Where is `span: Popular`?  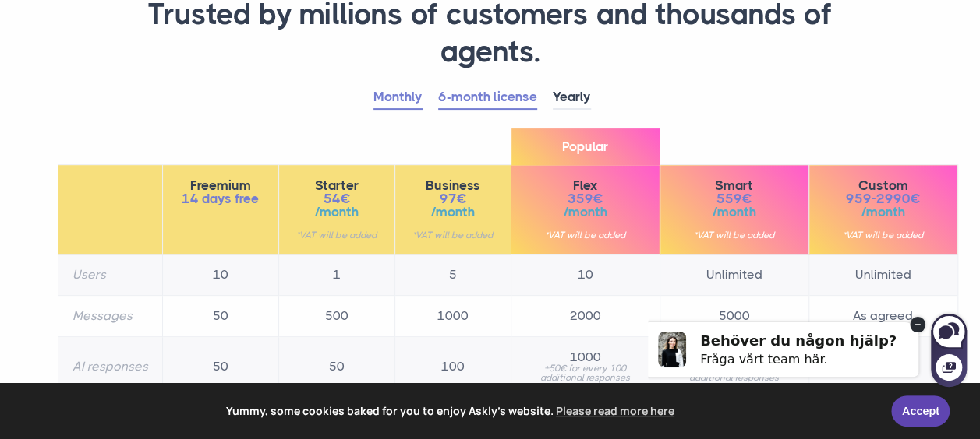
span: Popular is located at coordinates (586, 146).